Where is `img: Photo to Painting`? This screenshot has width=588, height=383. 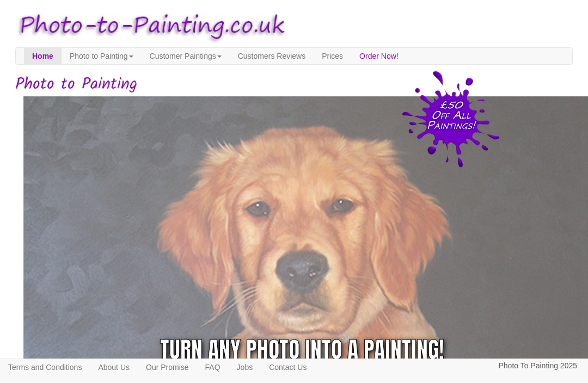 img: Photo to Painting is located at coordinates (149, 26).